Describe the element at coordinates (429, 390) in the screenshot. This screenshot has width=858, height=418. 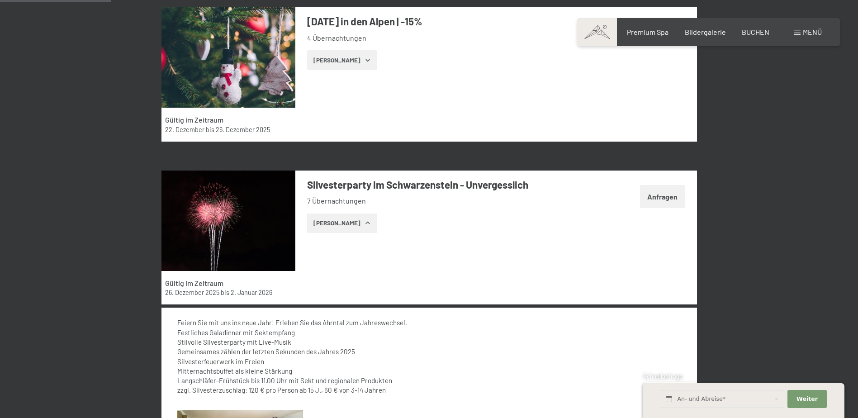
I see `p: zzgl. Silvesterzuschlag: 120 € pro Person ab 15 J., 60 € von 3-14 Jahren` at that location.